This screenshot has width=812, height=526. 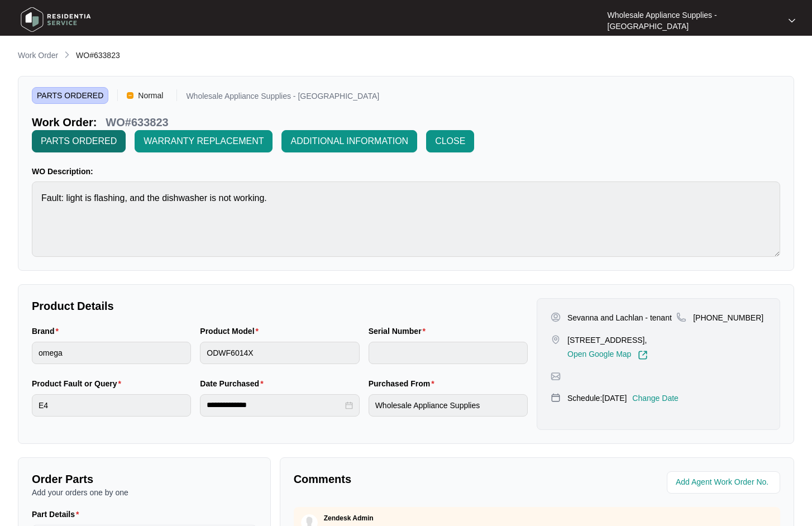 What do you see at coordinates (233, 384) in the screenshot?
I see `label: Date Purchased` at bounding box center [233, 384].